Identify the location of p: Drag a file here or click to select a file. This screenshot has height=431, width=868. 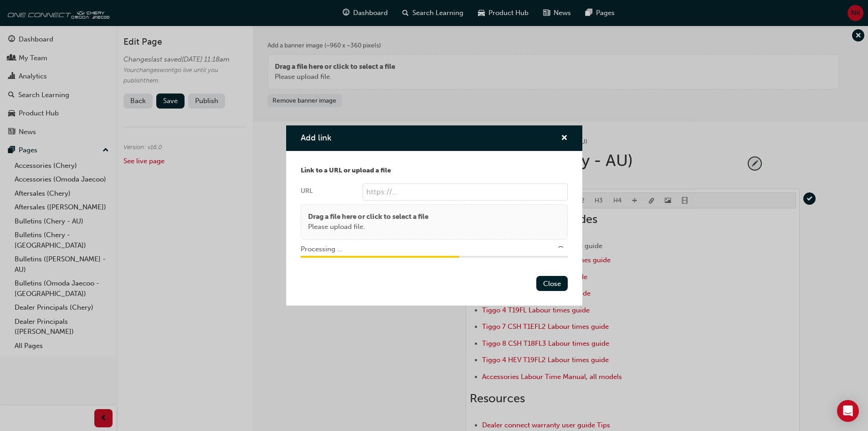
(368, 217).